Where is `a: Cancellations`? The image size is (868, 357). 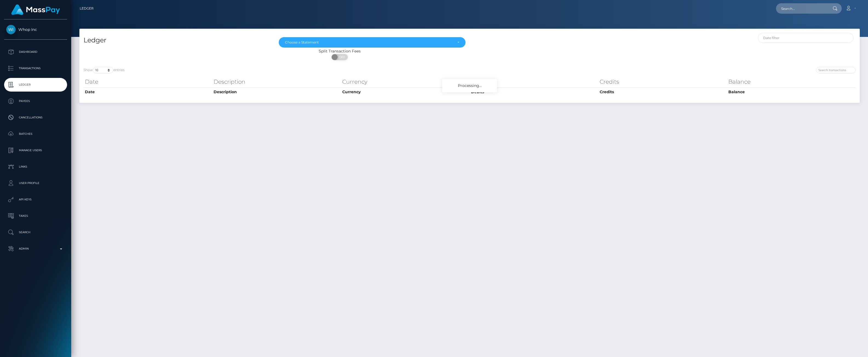
a: Cancellations is located at coordinates (36, 118).